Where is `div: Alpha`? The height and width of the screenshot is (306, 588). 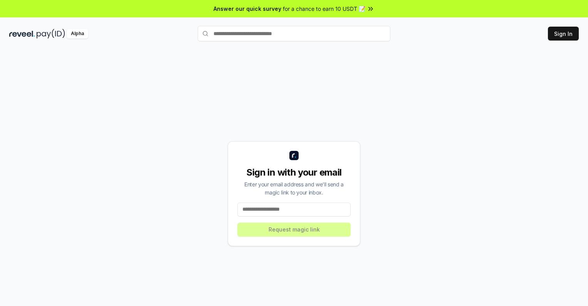
div: Alpha is located at coordinates (77, 34).